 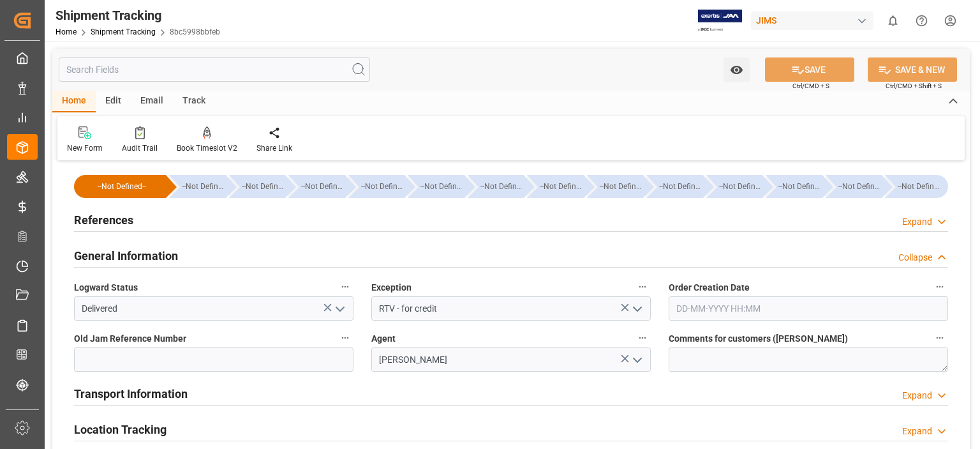 What do you see at coordinates (106, 287) in the screenshot?
I see `span: Logward Status` at bounding box center [106, 287].